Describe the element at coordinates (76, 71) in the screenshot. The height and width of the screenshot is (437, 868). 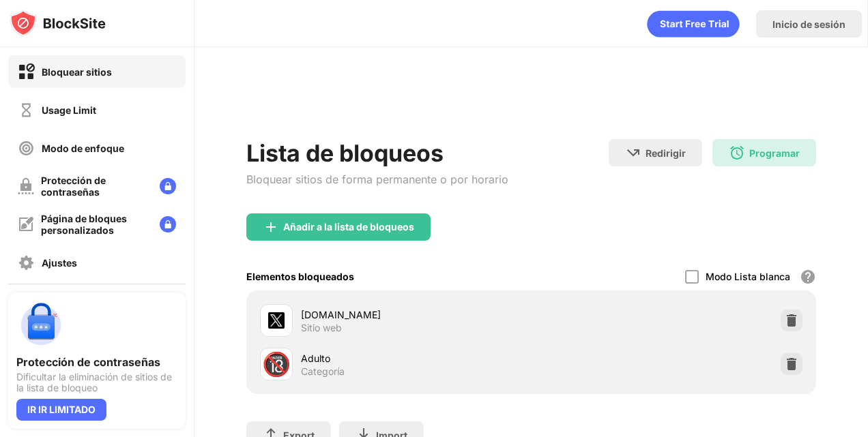
I see `div: Bloquear sitios` at that location.